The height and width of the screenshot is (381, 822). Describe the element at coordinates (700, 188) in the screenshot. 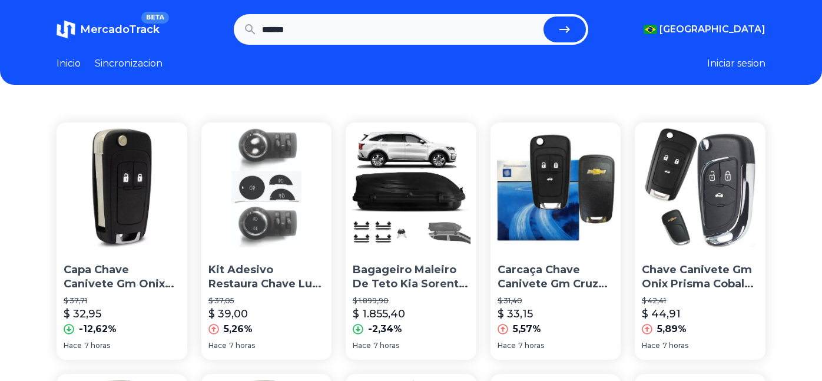

I see `img: Chave Canivete Gm Onix Prisma Cobalt Cruze Sonic` at that location.